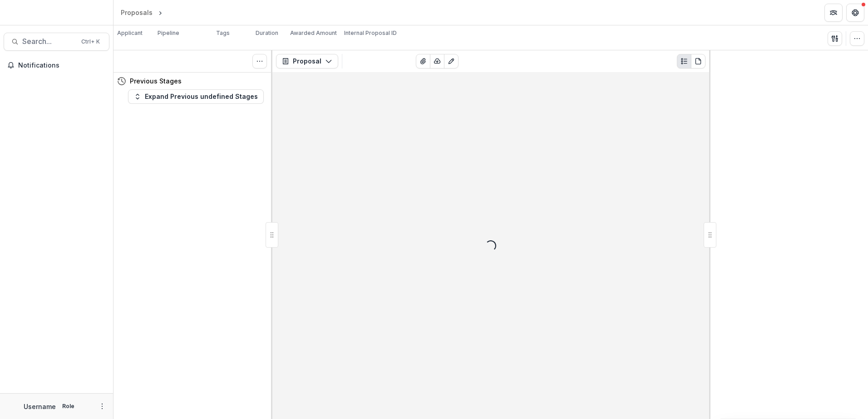 Image resolution: width=868 pixels, height=419 pixels. I want to click on button: Proposal, so click(307, 61).